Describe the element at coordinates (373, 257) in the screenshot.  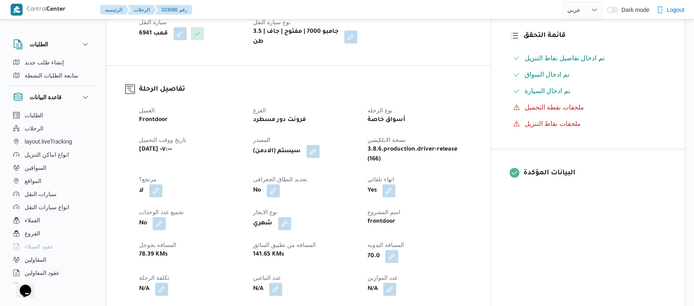
I see `b: 70.0` at that location.